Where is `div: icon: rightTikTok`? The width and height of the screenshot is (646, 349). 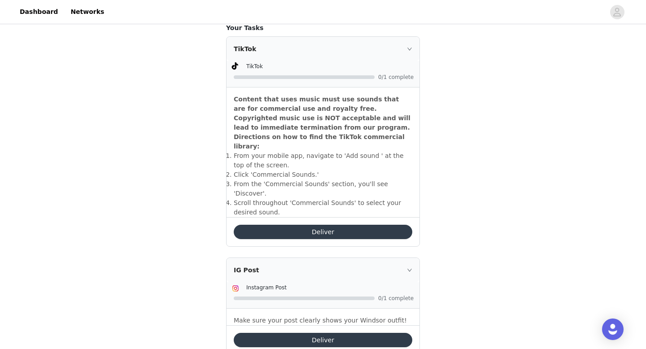
div: icon: rightTikTok is located at coordinates (323, 49).